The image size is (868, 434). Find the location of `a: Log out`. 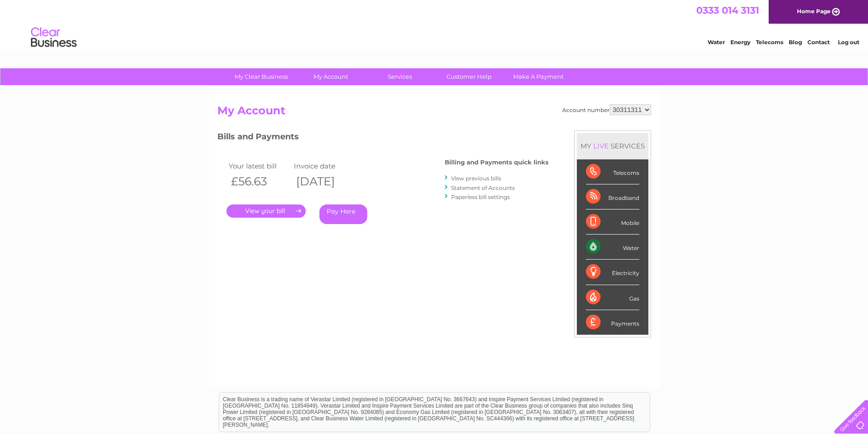

a: Log out is located at coordinates (848, 42).